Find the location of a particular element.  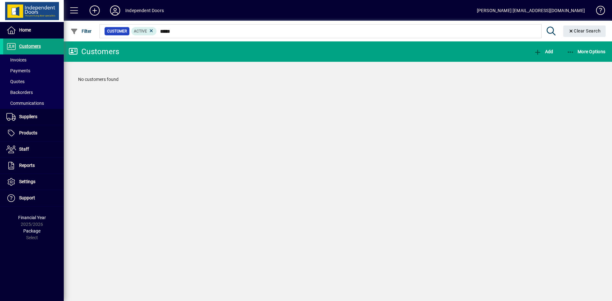

div: No customers found is located at coordinates (338, 79).